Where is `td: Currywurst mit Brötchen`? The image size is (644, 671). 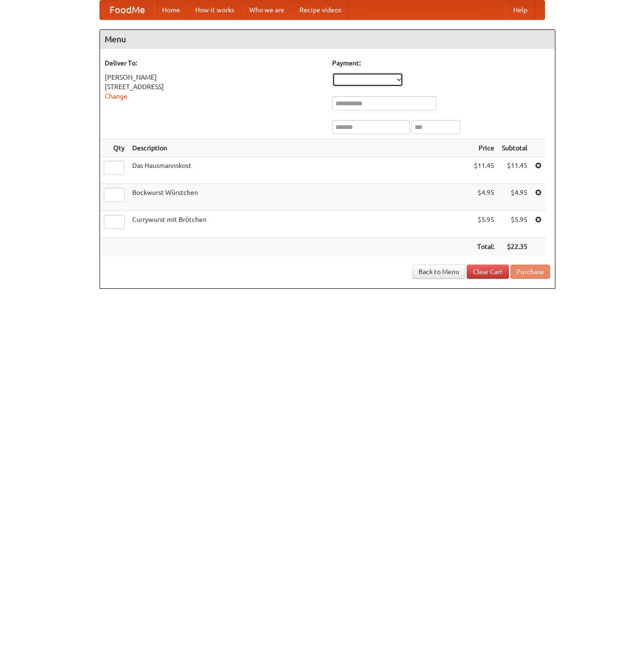 td: Currywurst mit Brötchen is located at coordinates (299, 224).